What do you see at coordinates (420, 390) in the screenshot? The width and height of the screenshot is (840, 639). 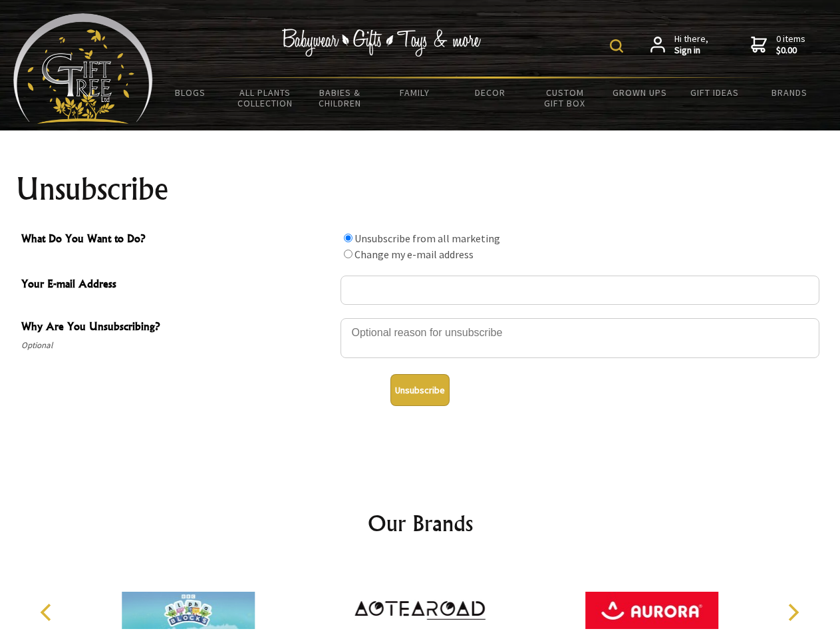 I see `button: Unsubscribe` at bounding box center [420, 390].